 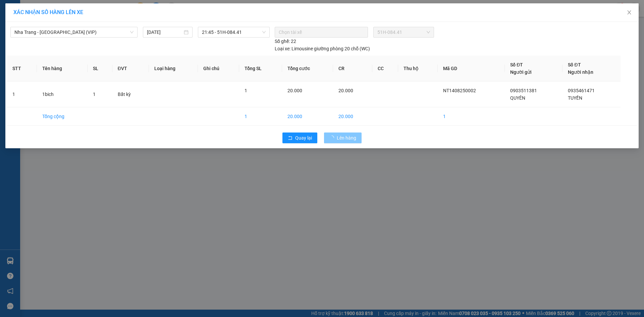 What do you see at coordinates (333, 138) in the screenshot?
I see `span: loading` at bounding box center [333, 138].